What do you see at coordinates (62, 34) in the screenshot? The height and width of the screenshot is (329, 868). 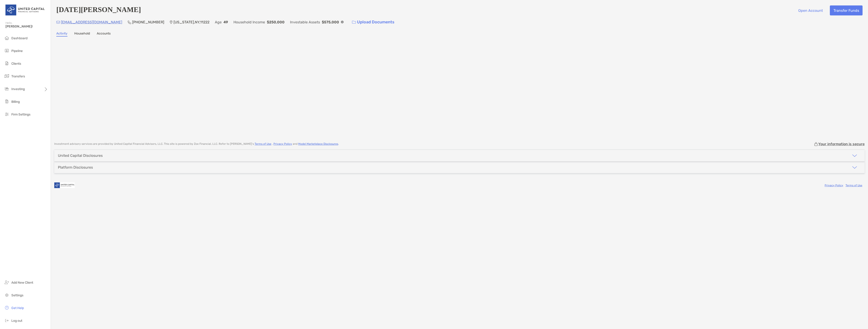 I see `a: Activity` at bounding box center [62, 34].